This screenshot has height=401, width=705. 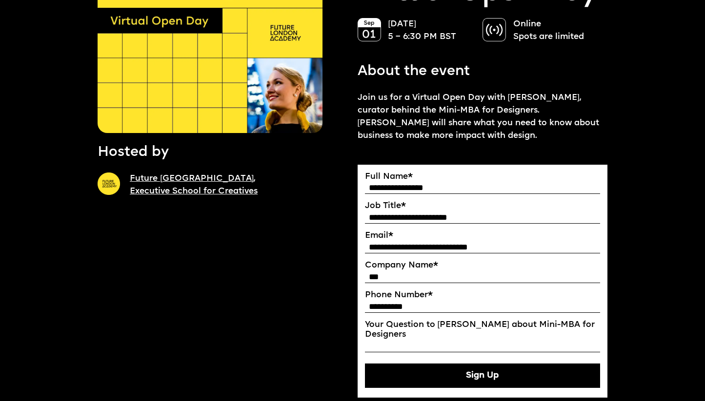 What do you see at coordinates (482, 296) in the screenshot?
I see `label: Phone Number` at bounding box center [482, 296].